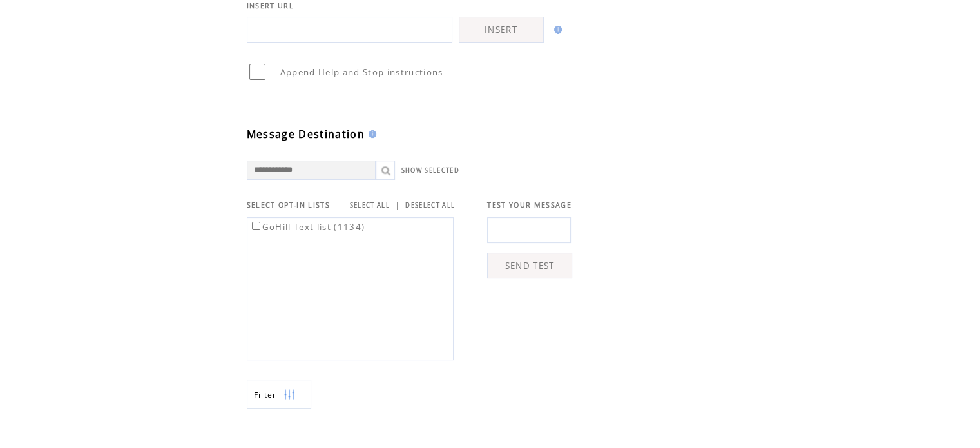 Image resolution: width=980 pixels, height=448 pixels. What do you see at coordinates (529, 205) in the screenshot?
I see `span: TEST YOUR MESSAGE` at bounding box center [529, 205].